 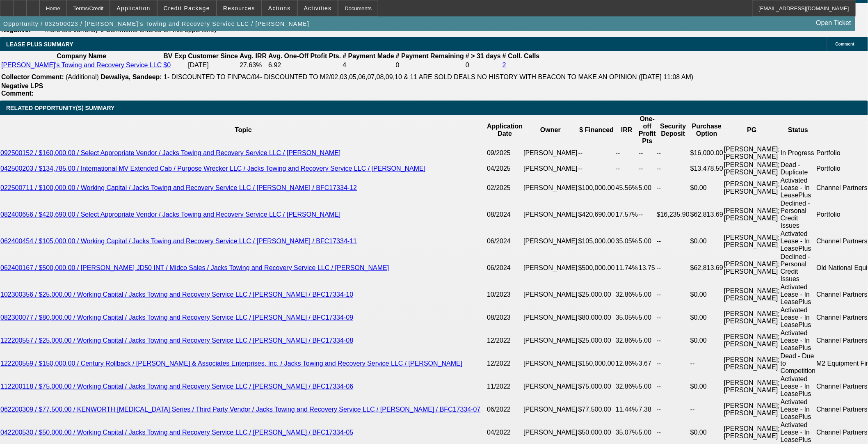 What do you see at coordinates (279, 8) in the screenshot?
I see `span: Actions` at bounding box center [279, 8].